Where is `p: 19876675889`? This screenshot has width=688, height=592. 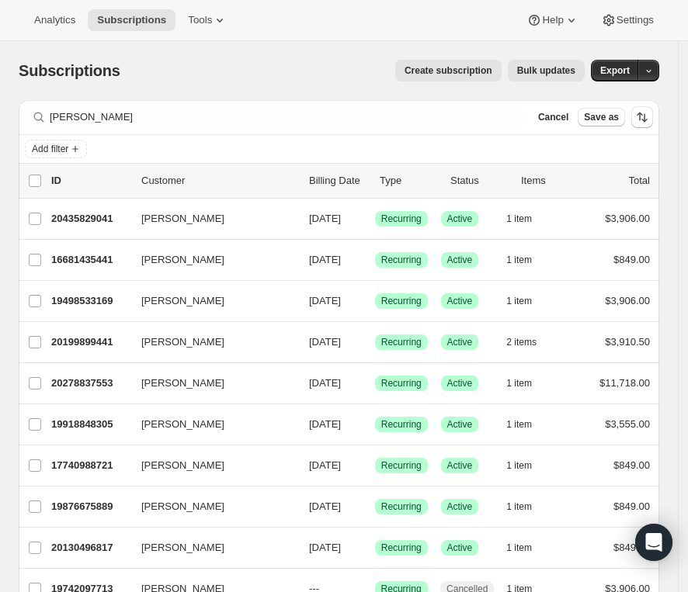 p: 19876675889 is located at coordinates (90, 507).